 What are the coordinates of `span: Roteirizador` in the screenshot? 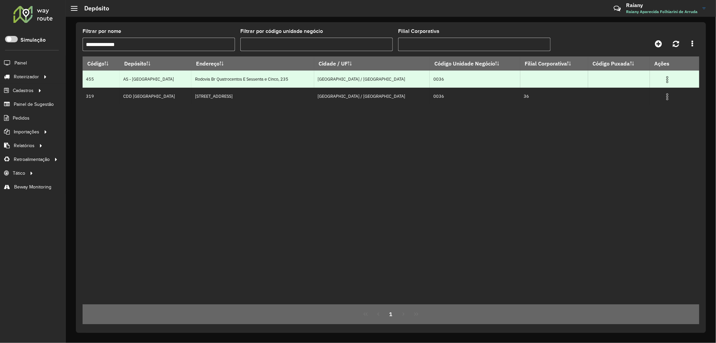 It's located at (26, 77).